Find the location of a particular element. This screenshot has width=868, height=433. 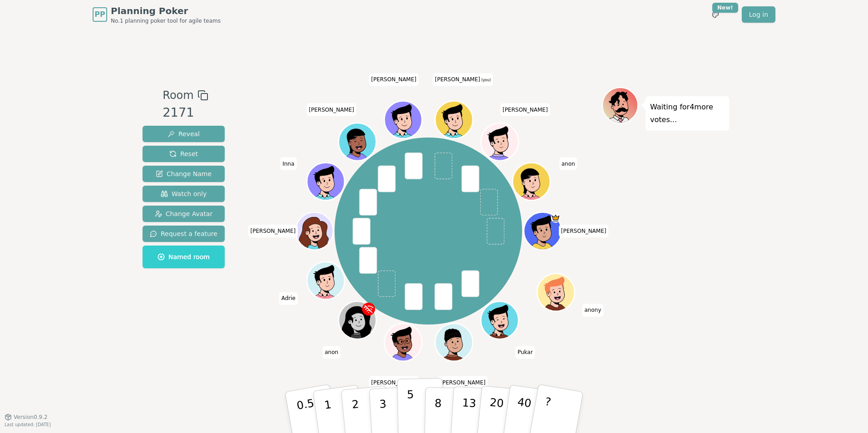

span: Reveal is located at coordinates (183, 134).